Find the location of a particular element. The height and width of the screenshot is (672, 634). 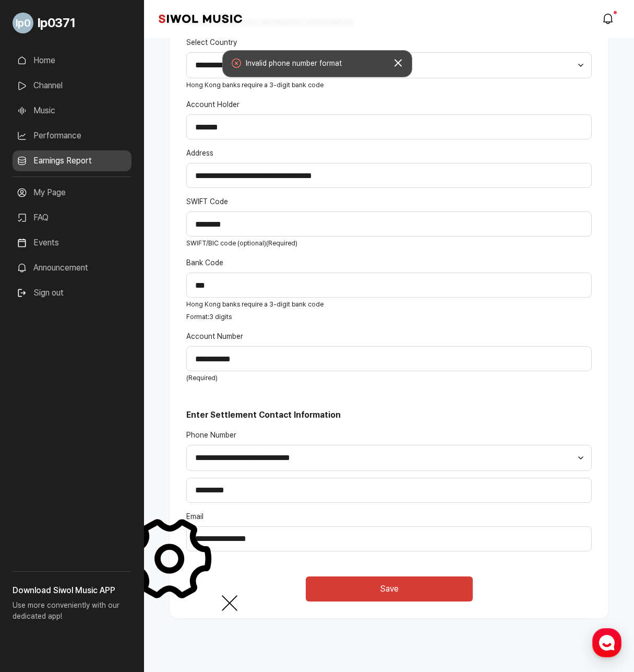

a: FAQ is located at coordinates (72, 218).